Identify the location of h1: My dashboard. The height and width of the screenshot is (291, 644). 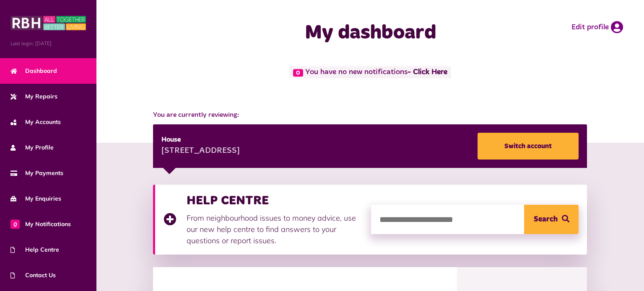
(370, 33).